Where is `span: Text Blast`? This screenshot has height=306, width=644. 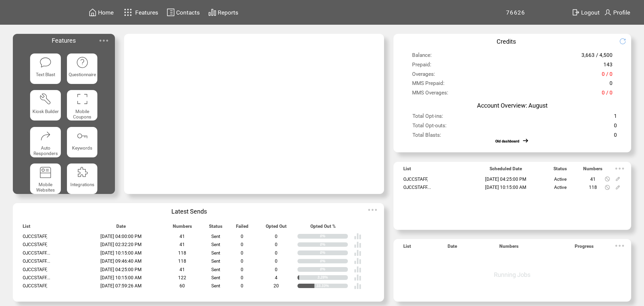 span: Text Blast is located at coordinates (45, 74).